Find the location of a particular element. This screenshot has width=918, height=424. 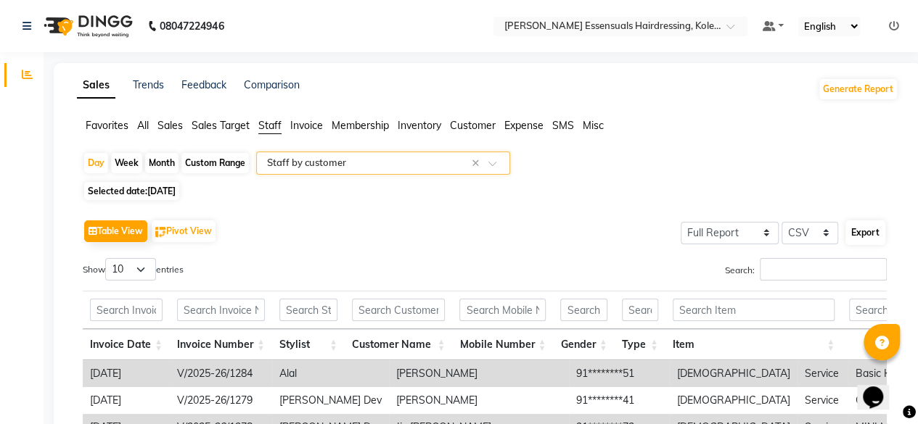

input: Search Item is located at coordinates (753, 310).